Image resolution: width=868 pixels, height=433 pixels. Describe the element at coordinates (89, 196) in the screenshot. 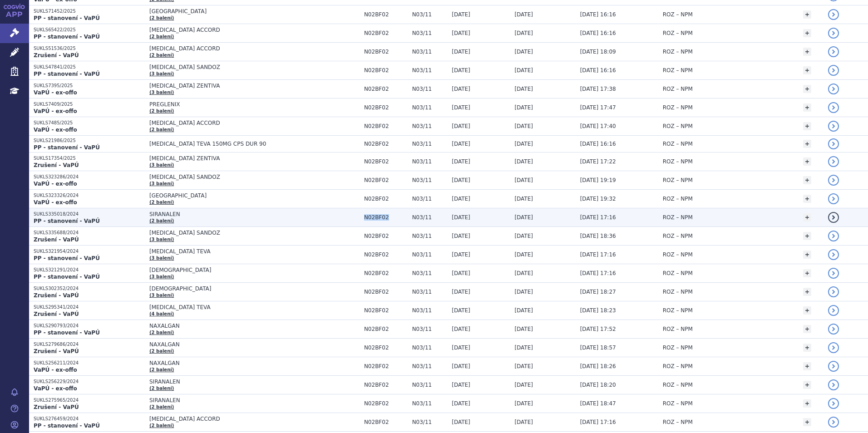

I see `p: SUKLS323326/2024` at that location.